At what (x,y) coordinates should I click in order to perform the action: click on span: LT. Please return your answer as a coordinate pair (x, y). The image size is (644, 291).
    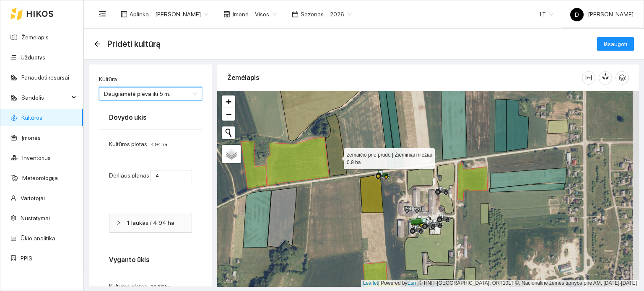
    Looking at the image, I should click on (546, 14).